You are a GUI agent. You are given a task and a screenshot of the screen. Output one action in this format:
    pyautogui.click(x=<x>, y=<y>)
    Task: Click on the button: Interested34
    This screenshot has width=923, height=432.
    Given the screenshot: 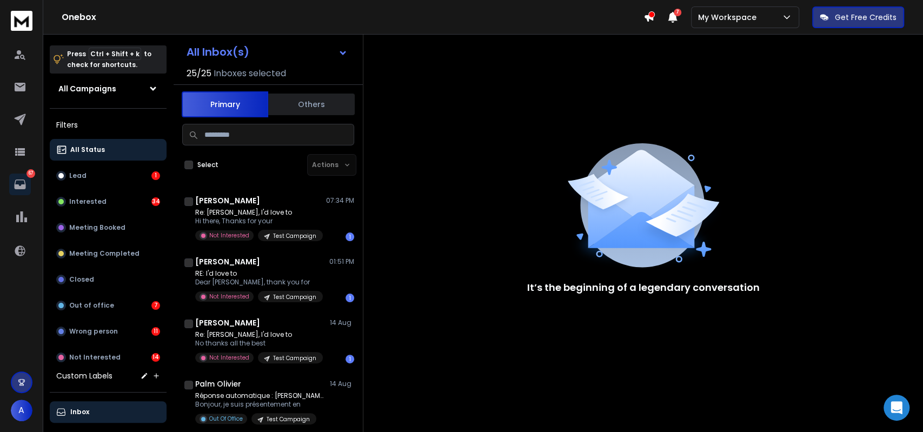 What is the action you would take?
    pyautogui.click(x=108, y=202)
    